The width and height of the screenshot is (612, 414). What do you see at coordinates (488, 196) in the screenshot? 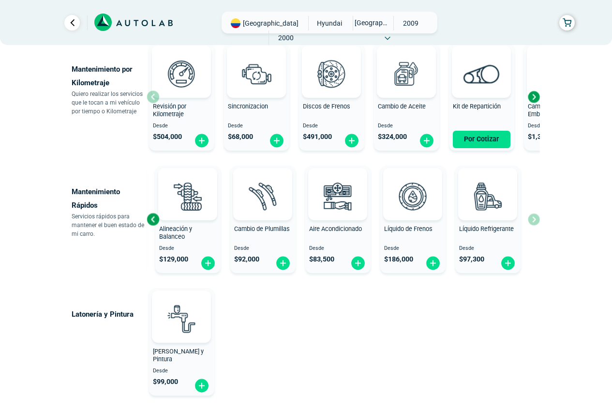
I see `img: liquido_refrigerante-v3.svg` at bounding box center [488, 196].